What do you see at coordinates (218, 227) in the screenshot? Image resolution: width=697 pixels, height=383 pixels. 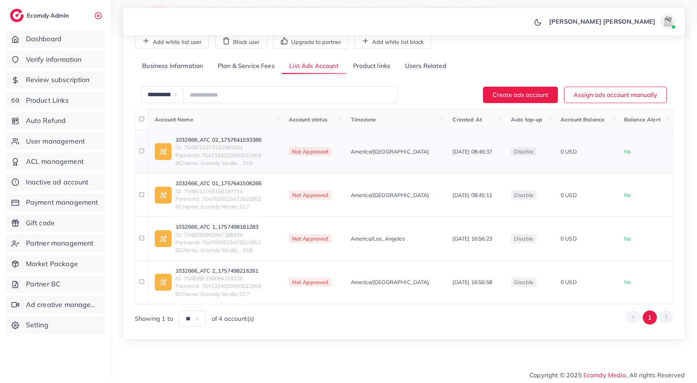 I see `a: 1032666_ATC 1_1757498181283` at bounding box center [218, 227].